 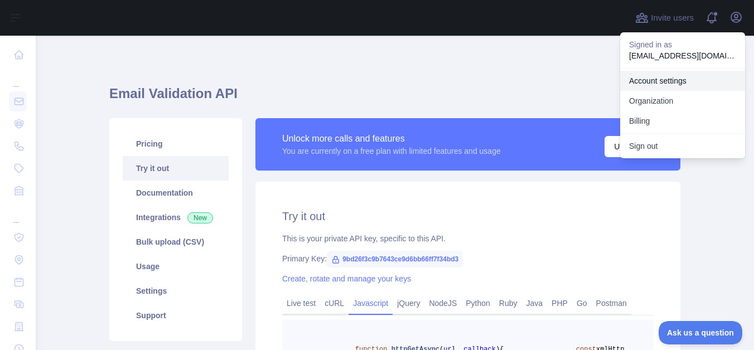 I want to click on a: Create, rotate and manage your keys, so click(x=346, y=279).